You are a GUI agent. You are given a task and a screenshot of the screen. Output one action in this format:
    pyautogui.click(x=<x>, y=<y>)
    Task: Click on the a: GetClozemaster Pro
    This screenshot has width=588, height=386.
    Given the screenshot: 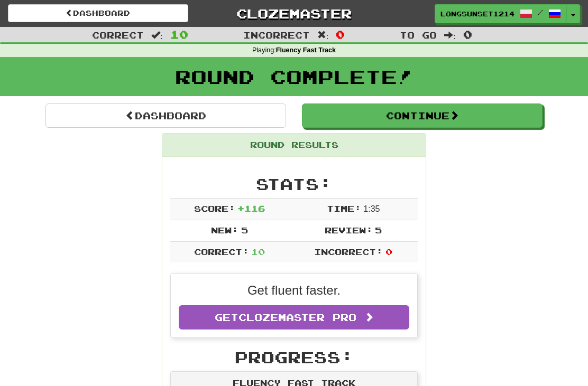 What is the action you would take?
    pyautogui.click(x=294, y=318)
    